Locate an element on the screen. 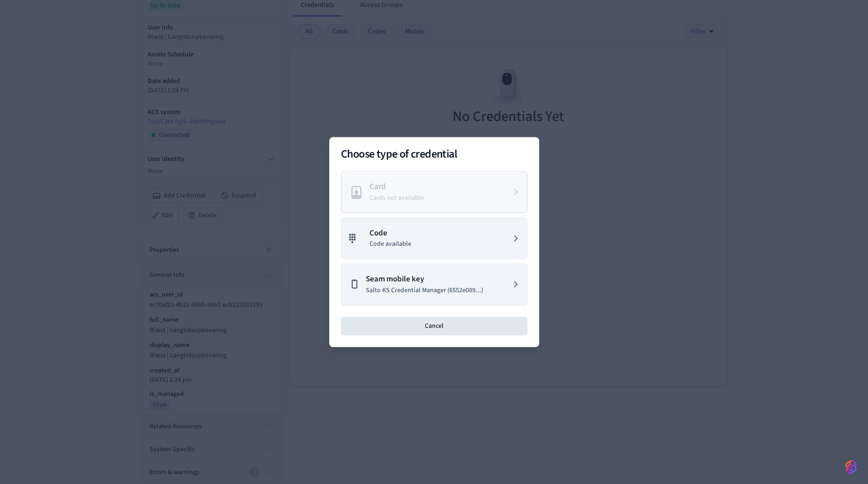 The image size is (868, 484). button: CardCards not available is located at coordinates (434, 192).